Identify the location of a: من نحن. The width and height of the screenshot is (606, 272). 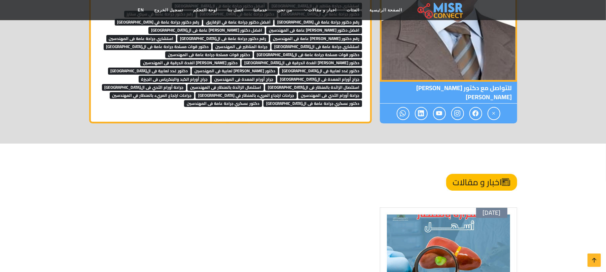
(285, 10).